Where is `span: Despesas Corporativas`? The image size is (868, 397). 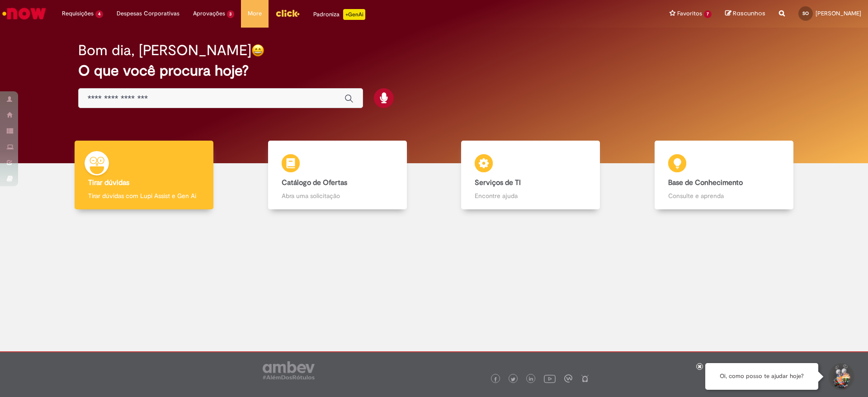
span: Despesas Corporativas is located at coordinates (148, 14).